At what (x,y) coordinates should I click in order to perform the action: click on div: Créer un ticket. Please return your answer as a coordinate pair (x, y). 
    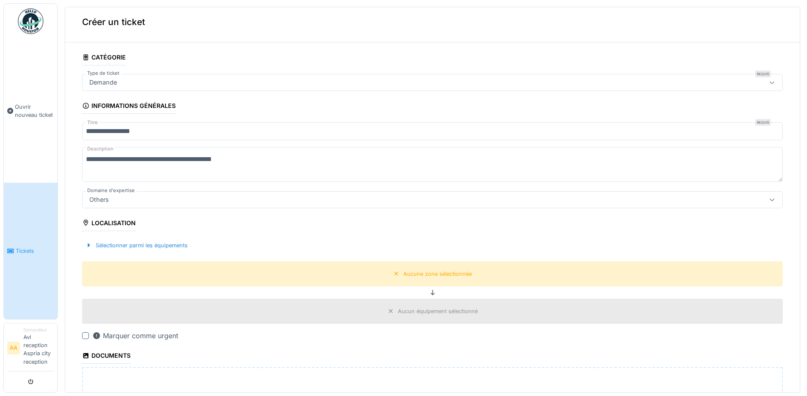
    Looking at the image, I should click on (432, 22).